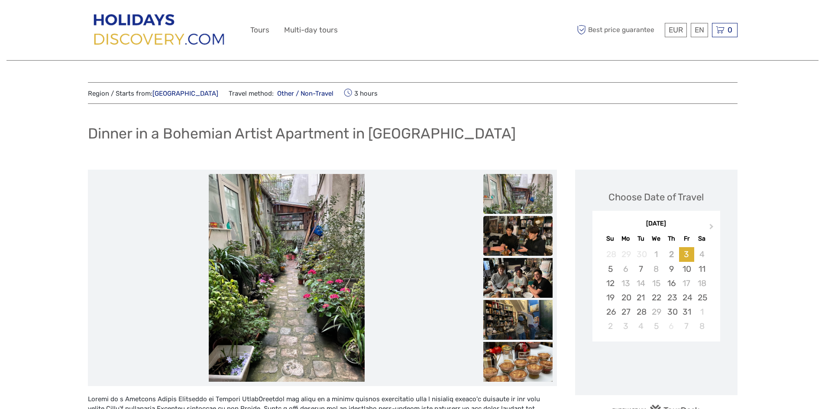 The width and height of the screenshot is (825, 409). I want to click on div: Choose Thursday, October 9th, 2025, so click(671, 269).